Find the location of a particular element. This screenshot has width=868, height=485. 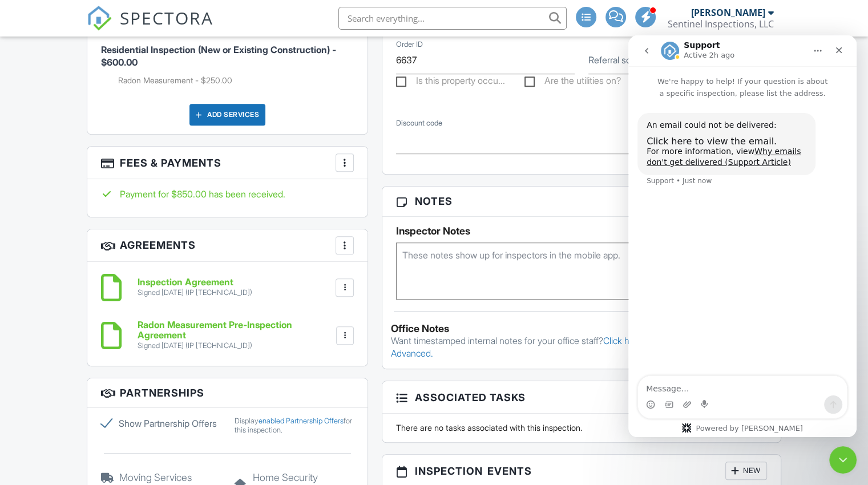

span: Inspection is located at coordinates (448, 471).